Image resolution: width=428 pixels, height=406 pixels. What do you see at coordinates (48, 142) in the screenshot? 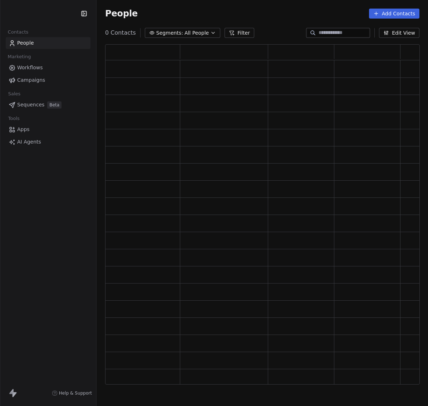
I see `a: AI Agents` at bounding box center [48, 142].